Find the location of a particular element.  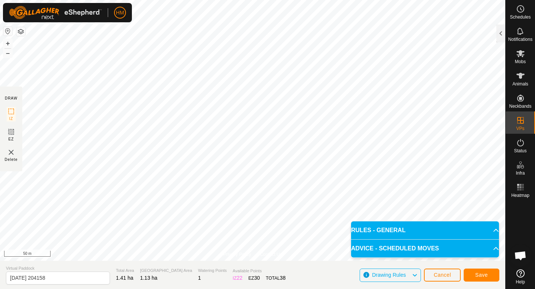

img: VP is located at coordinates (11, 152).